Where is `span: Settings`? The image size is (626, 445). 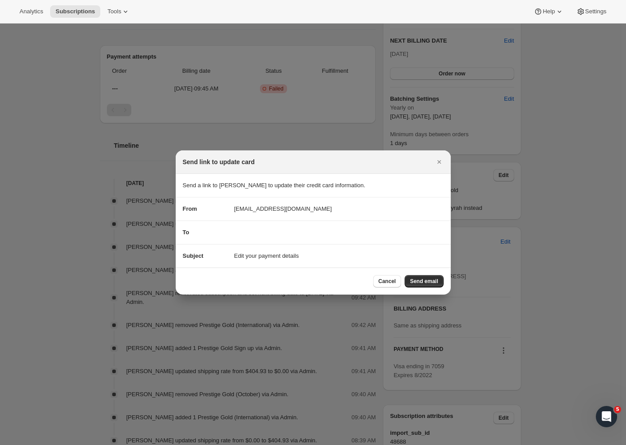
span: Settings is located at coordinates (596, 12).